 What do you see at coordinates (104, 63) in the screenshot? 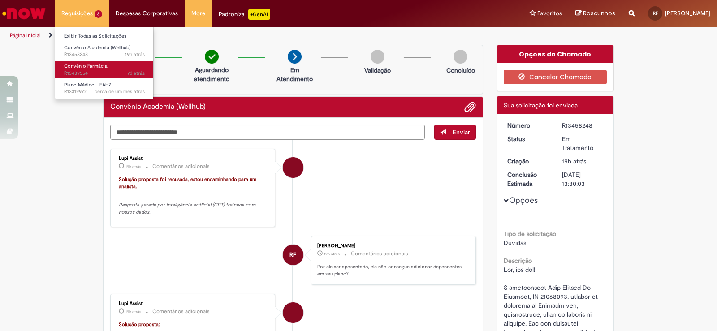
I see `ul: Requisições` at bounding box center [104, 63].